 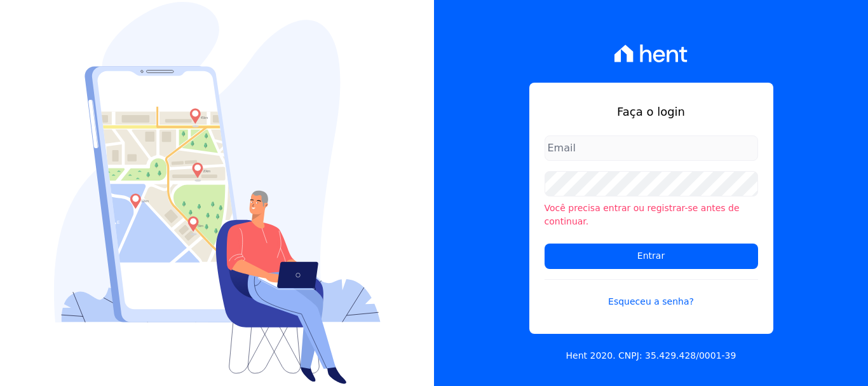 I want to click on input: Email, so click(x=651, y=148).